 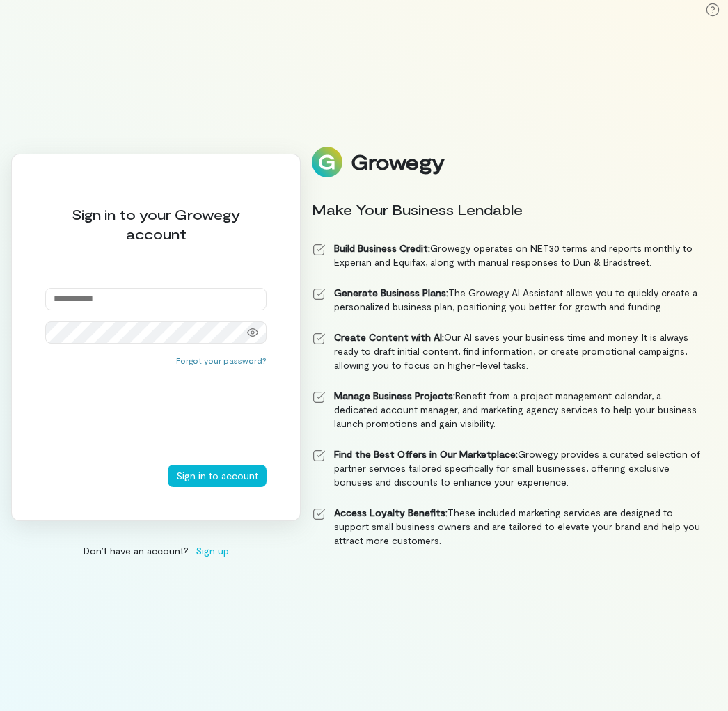 What do you see at coordinates (508, 410) in the screenshot?
I see `li: Benefit from a project management calendar, a dedicated account manager, and marketing agency ser...` at bounding box center [508, 410].